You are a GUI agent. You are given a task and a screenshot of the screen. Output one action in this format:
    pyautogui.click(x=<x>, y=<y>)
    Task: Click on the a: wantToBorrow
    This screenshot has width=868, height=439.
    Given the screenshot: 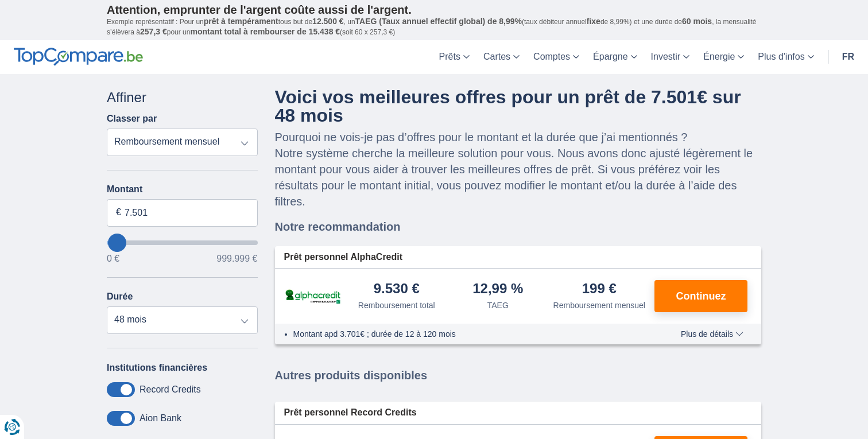 What is the action you would take?
    pyautogui.click(x=182, y=243)
    